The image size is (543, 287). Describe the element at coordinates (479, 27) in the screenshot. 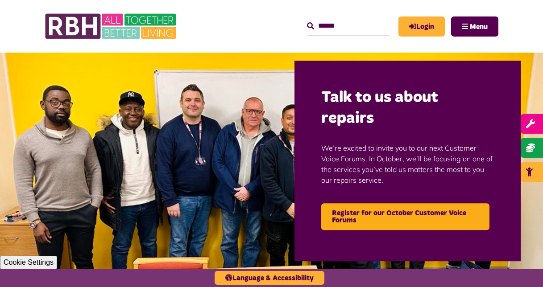

I see `span: Menu` at that location.